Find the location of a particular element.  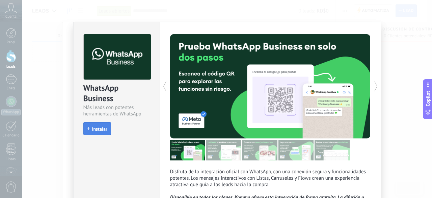

img: logo_main.png is located at coordinates (117, 57).